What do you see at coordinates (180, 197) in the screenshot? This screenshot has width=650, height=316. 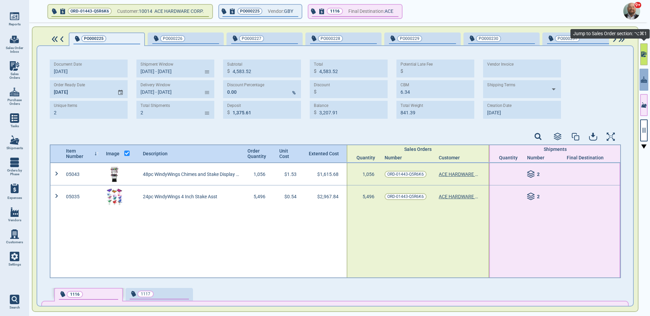 I see `span: 24pc WindyWings 4 Inch Stake Asst` at bounding box center [180, 197].